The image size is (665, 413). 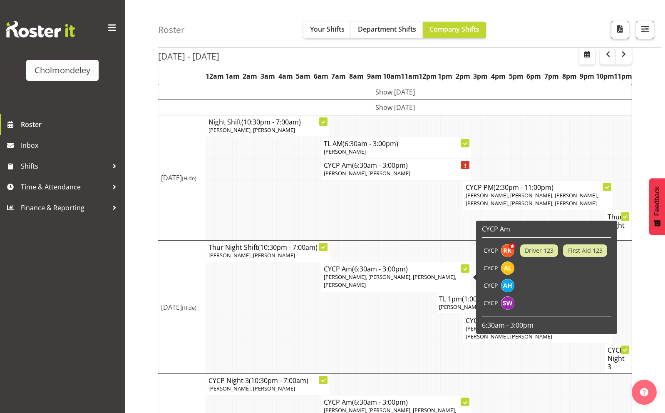 I want to click on th: 5pm, so click(x=516, y=76).